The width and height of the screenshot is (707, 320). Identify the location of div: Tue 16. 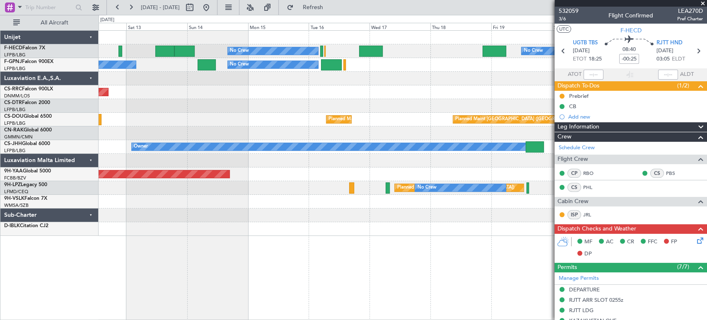
(339, 26).